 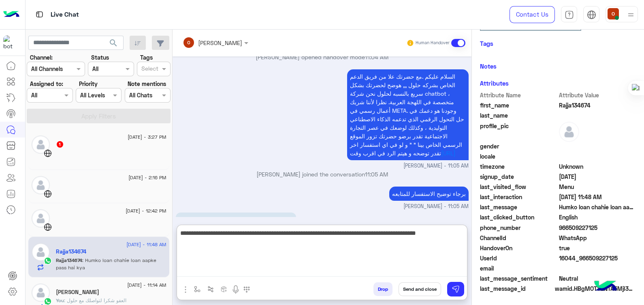 What do you see at coordinates (596, 289) in the screenshot?
I see `span: wamid.HBgMOTY2NTA5MjI3MTI1FQIAEhggRTlEMUJEN0NGM0E4Njg3MTVBOURGOEVBNUNGMzZCQkIA` at bounding box center [596, 289].